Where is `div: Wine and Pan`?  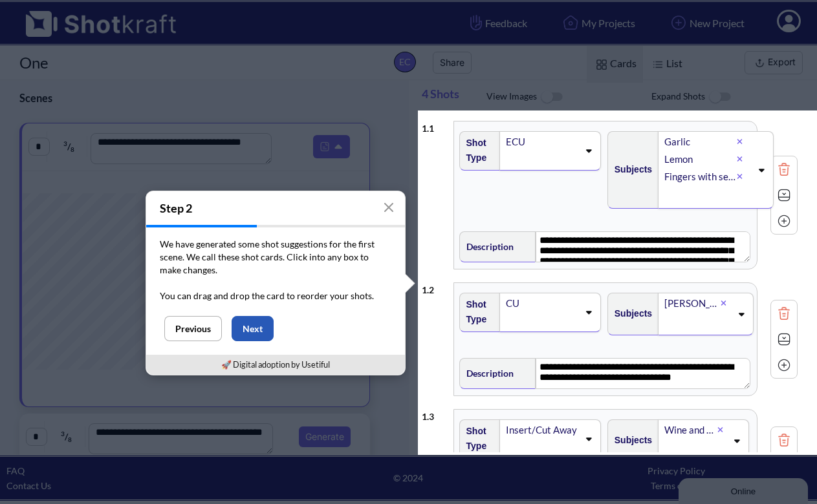 div: Wine and Pan is located at coordinates (690, 430).